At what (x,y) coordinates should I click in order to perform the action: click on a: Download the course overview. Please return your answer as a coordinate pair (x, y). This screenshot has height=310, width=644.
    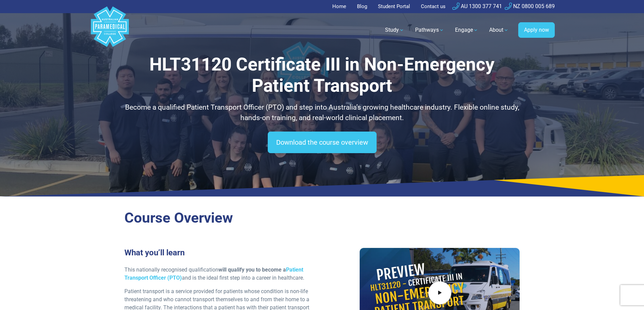
    Looking at the image, I should click on (322, 142).